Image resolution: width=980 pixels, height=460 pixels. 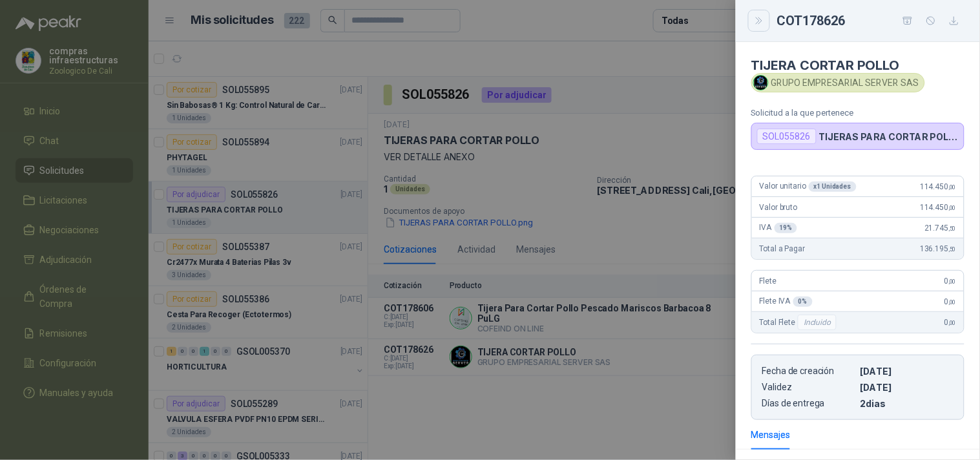 What do you see at coordinates (778, 207) in the screenshot?
I see `span: Valor bruto` at bounding box center [778, 207].